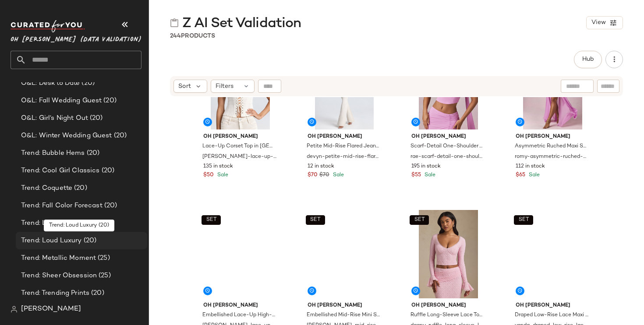  What do you see at coordinates (598, 23) in the screenshot?
I see `span: View` at bounding box center [598, 23].